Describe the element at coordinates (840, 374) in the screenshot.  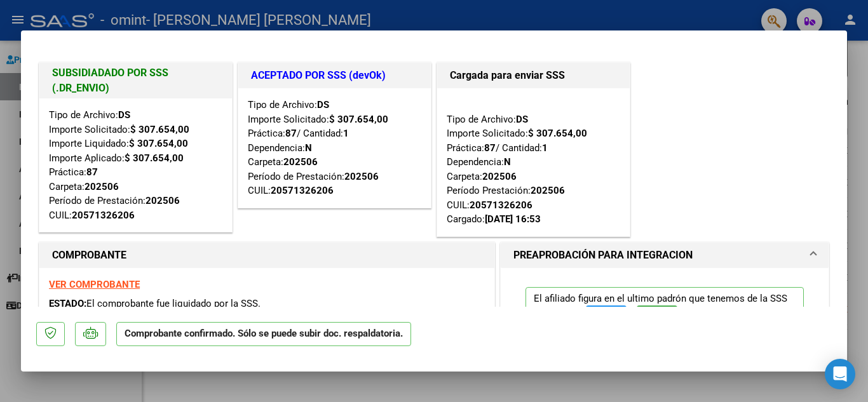
I see `div: Open Intercom Messenger` at that location.